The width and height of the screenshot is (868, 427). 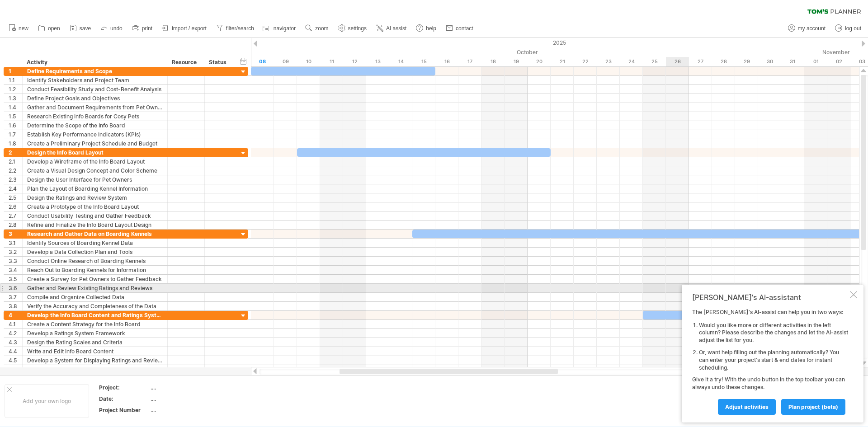 I want to click on div: Tuesday, 28 October 2025, so click(x=723, y=61).